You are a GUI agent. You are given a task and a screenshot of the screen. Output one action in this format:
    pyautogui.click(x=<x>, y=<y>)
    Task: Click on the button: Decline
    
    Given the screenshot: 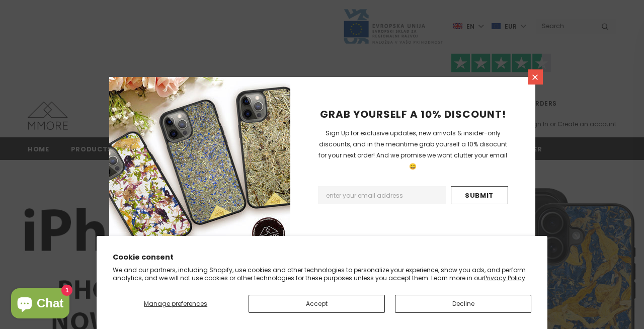 What is the action you would take?
    pyautogui.click(x=463, y=304)
    